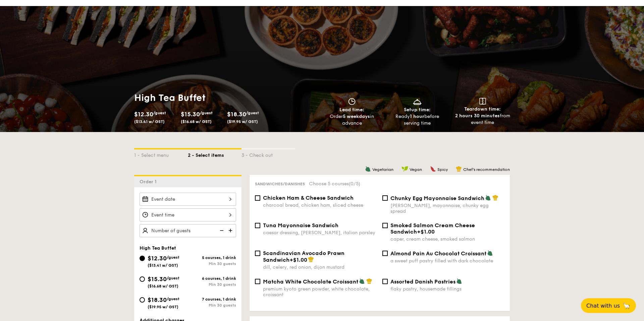  Describe the element at coordinates (310, 281) in the screenshot. I see `span: Matcha White Chocolate Croissant` at that location.